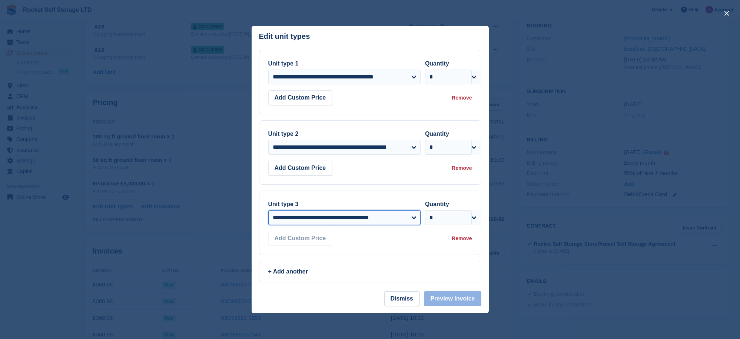 The width and height of the screenshot is (740, 339). Describe the element at coordinates (402, 299) in the screenshot. I see `button: Dismiss` at that location.